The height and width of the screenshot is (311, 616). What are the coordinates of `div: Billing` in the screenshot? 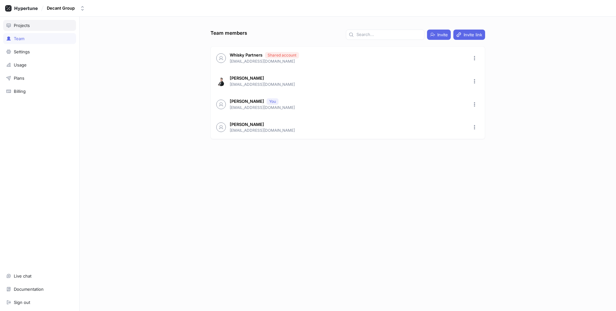 It's located at (20, 91).